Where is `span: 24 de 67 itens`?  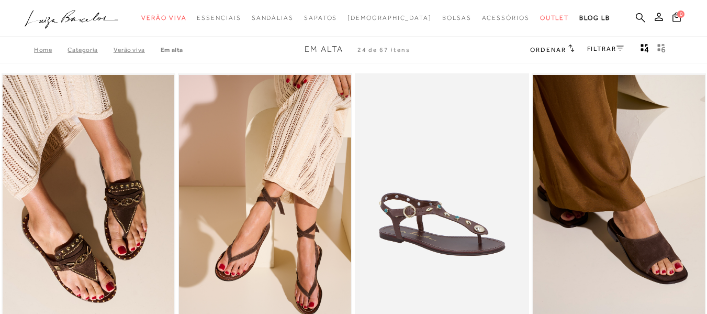
span: 24 de 67 itens is located at coordinates (384, 50).